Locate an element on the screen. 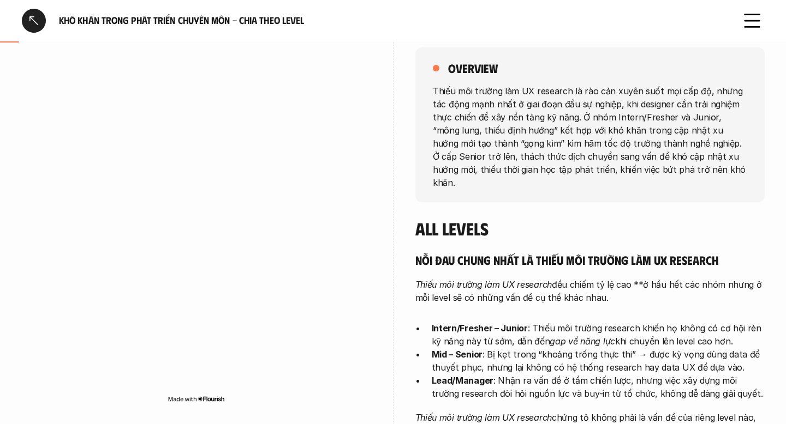  strong: Intern/Fresher – Junior is located at coordinates (480, 328).